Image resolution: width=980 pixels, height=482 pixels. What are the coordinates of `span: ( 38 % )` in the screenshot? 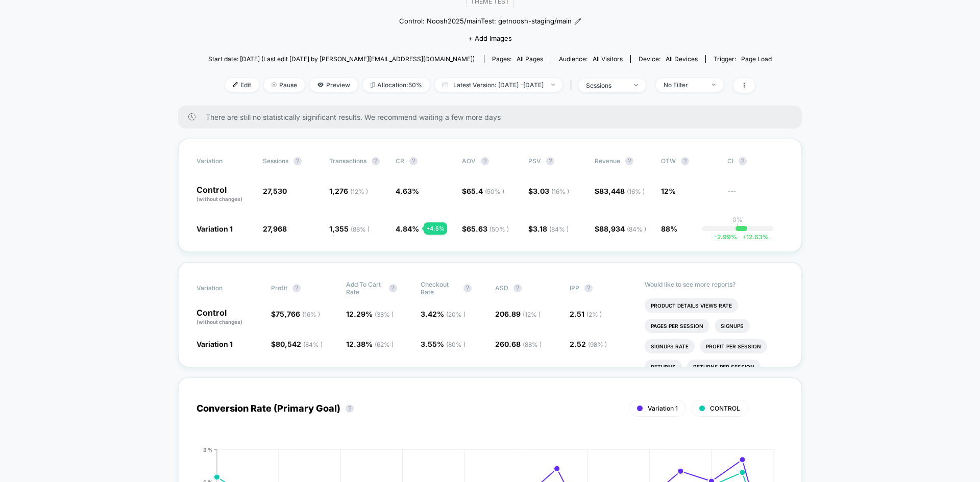 It's located at (384, 314).